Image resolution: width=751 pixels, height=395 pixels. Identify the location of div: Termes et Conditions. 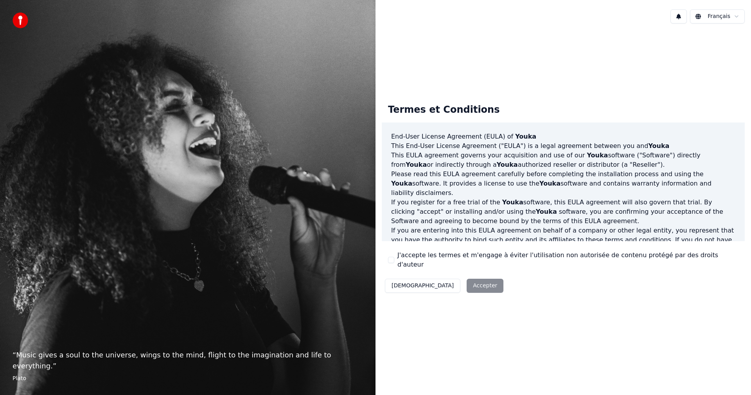
(444, 110).